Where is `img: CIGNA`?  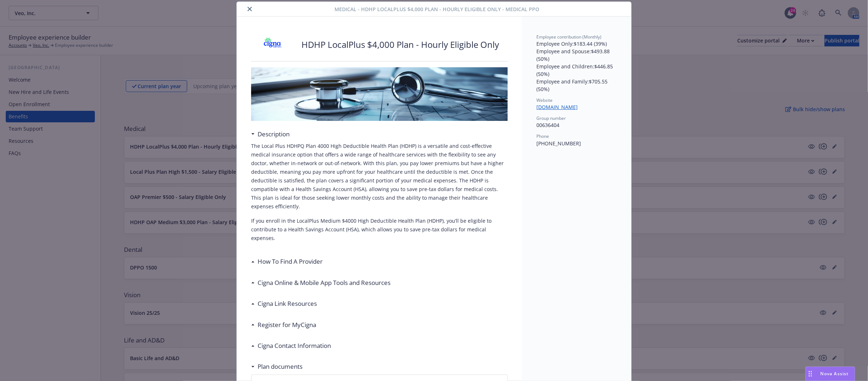
img: CIGNA is located at coordinates (272, 44).